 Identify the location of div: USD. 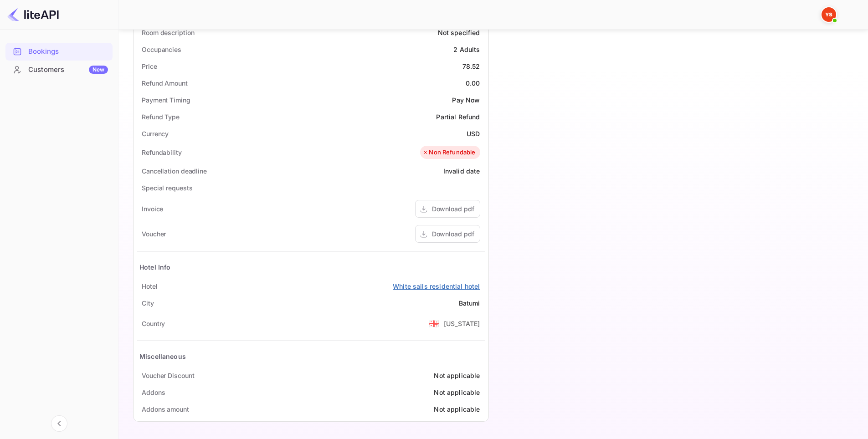
(473, 133).